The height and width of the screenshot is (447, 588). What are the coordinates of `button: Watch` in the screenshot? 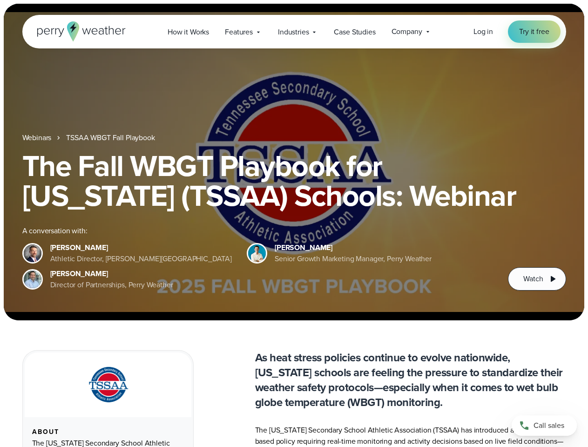 It's located at (536, 279).